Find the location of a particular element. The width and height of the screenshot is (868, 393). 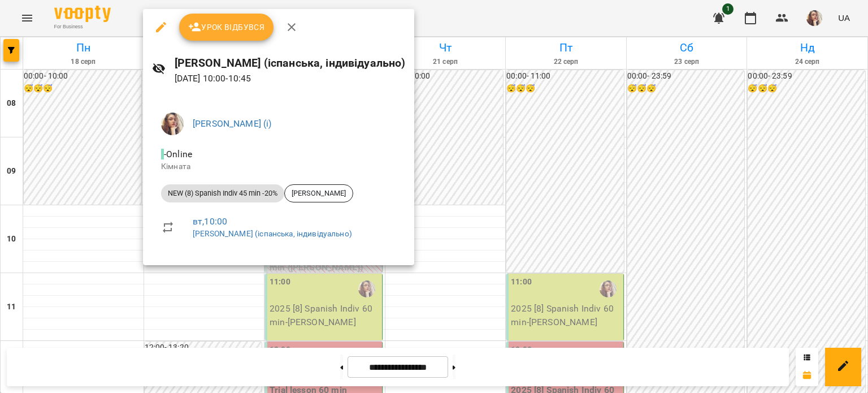

a: вт , 10:00 is located at coordinates (210, 221).